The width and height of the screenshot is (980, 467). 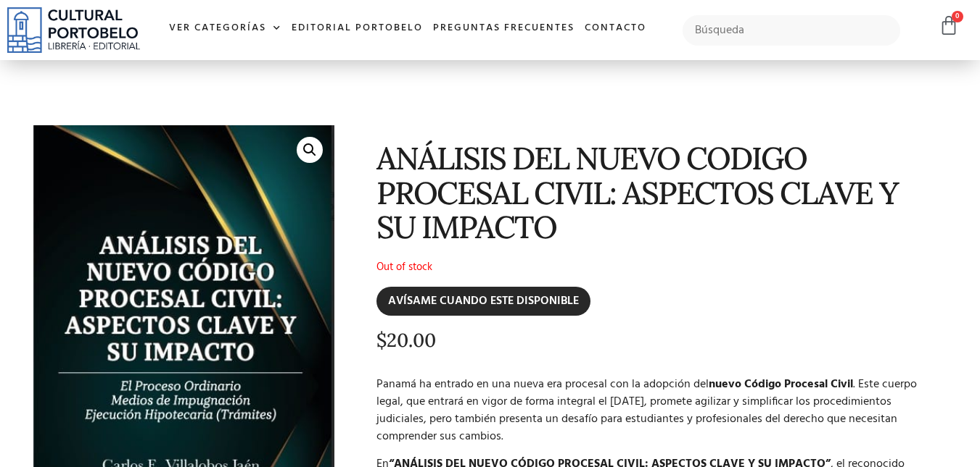 What do you see at coordinates (659, 193) in the screenshot?
I see `h1: ANÁLISIS DEL NUEVO CODIGO PROCESAL CIVIL: ASPECTOS CLAVE Y SU IMPACTO` at bounding box center [659, 193].